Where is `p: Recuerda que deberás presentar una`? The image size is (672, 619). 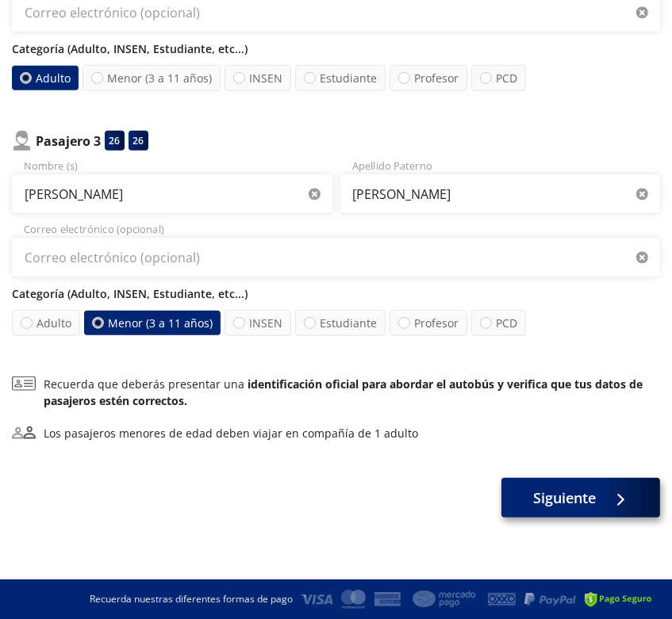 p: Recuerda que deberás presentar una is located at coordinates (352, 393).